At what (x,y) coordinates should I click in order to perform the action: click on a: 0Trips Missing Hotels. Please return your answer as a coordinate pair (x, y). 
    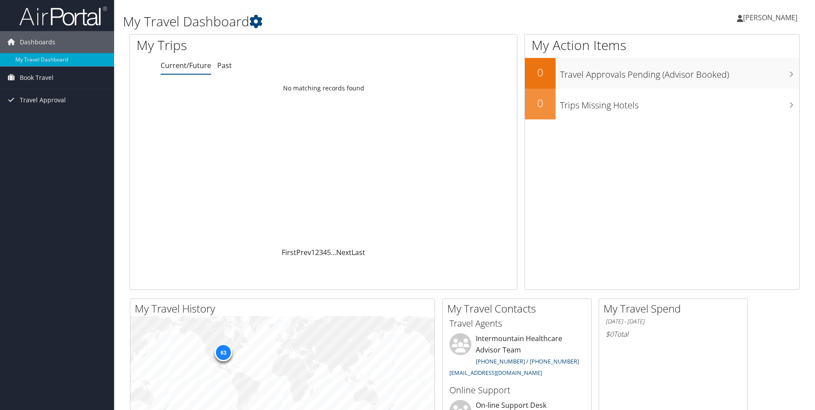
    Looking at the image, I should click on (662, 104).